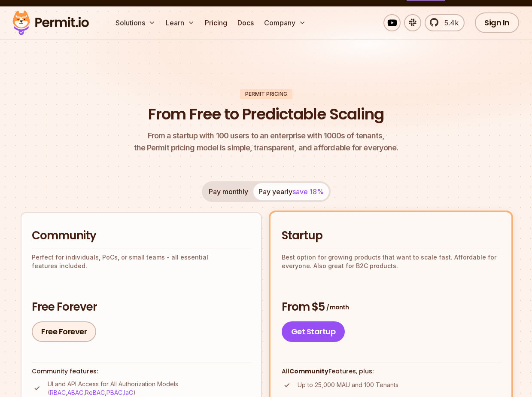  What do you see at coordinates (58, 392) in the screenshot?
I see `a: RBAC` at bounding box center [58, 392].